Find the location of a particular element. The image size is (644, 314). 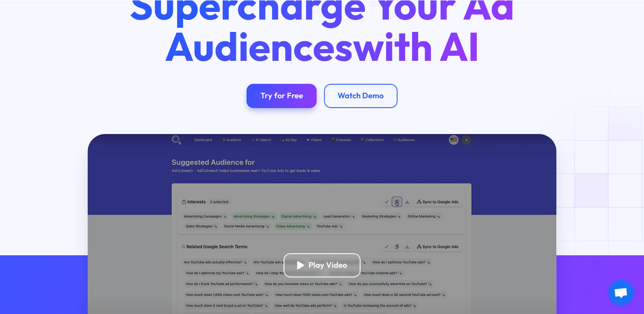

span: with AI is located at coordinates (416, 46).